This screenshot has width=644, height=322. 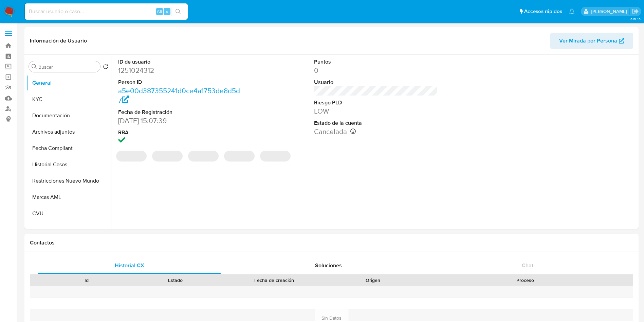 What do you see at coordinates (68, 197) in the screenshot?
I see `button: Marcas AML` at bounding box center [68, 197].